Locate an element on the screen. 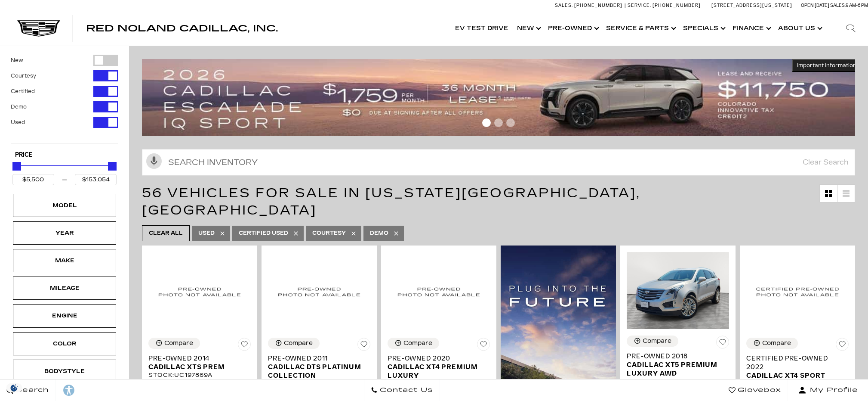 The width and height of the screenshot is (868, 401). div: BodystyleBodystyle is located at coordinates (65, 371).